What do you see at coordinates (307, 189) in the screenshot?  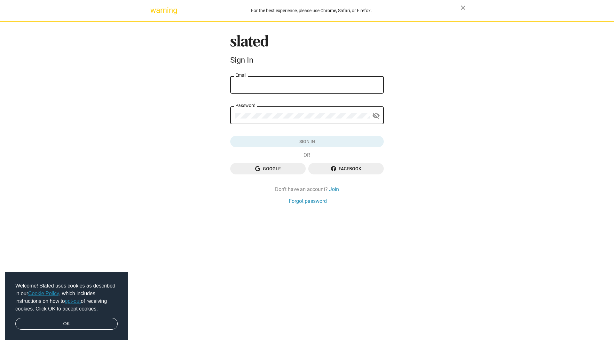 I see `div: Don't have an account?` at bounding box center [307, 189].